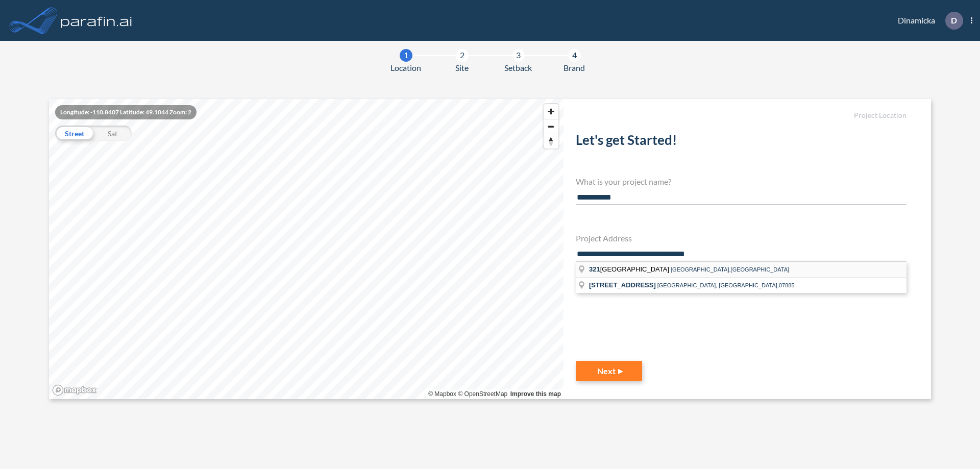  What do you see at coordinates (741, 238) in the screenshot?
I see `h4: Project Address` at bounding box center [741, 238].